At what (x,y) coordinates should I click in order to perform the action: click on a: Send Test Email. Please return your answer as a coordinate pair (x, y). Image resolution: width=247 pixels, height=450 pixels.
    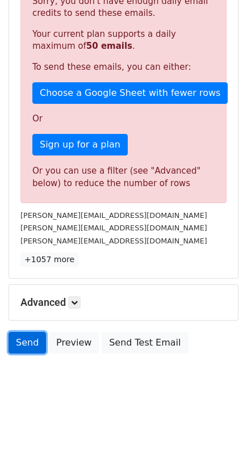
    Looking at the image, I should click on (145, 343).